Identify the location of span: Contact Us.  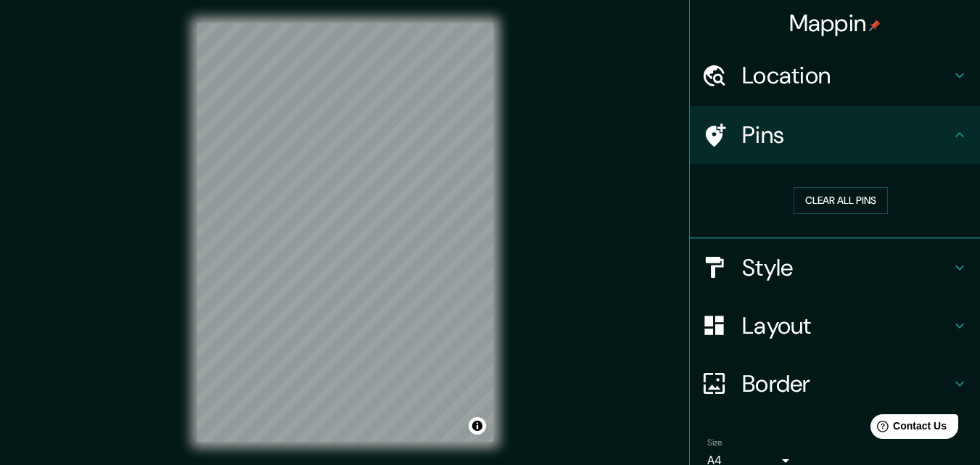
(69, 17).